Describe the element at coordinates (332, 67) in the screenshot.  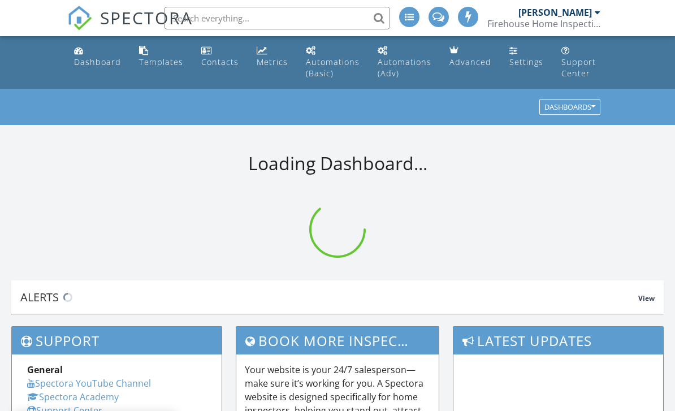
I see `div: Automations (Basic)` at that location.